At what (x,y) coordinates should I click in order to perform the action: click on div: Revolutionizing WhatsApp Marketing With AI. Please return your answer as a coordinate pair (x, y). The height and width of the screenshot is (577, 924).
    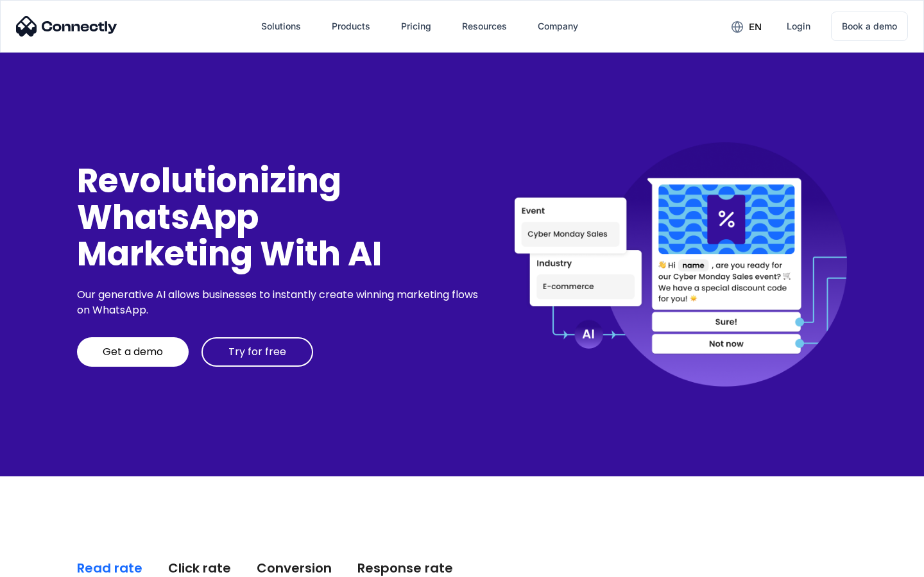
    Looking at the image, I should click on (279, 217).